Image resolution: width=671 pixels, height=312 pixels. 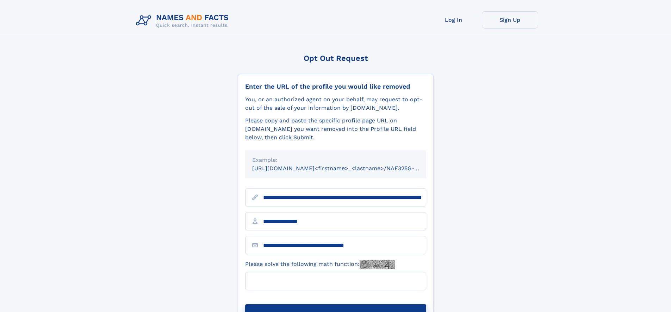 I want to click on div: Enter the URL of the profile you would like removed, so click(x=336, y=87).